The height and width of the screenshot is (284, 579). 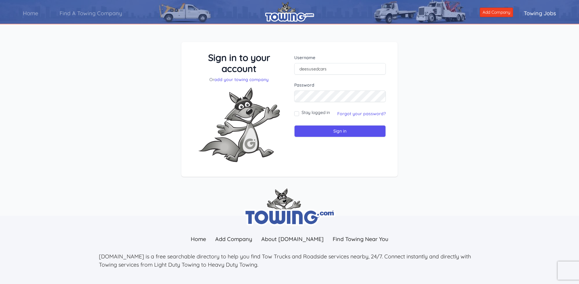 I want to click on img: Fox-Excited.png, so click(x=239, y=125).